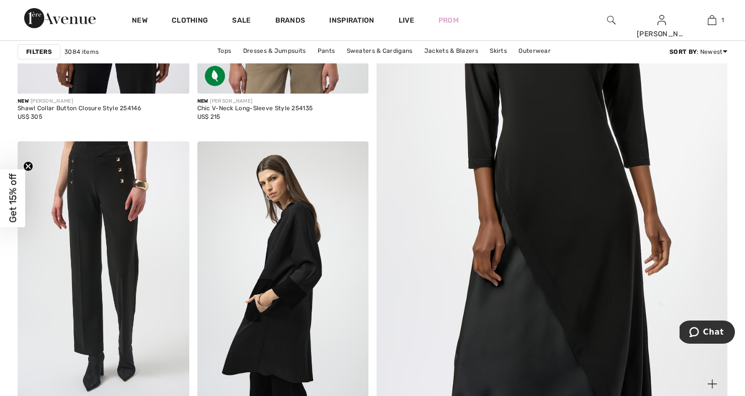 The width and height of the screenshot is (745, 396). I want to click on strong: Sort By, so click(683, 52).